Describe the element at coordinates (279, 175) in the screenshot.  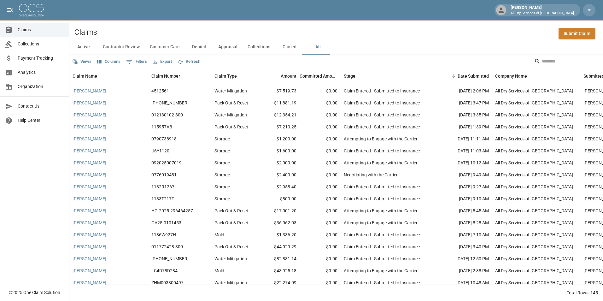
I see `div: $2,400.00` at that location.